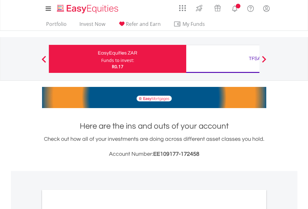 This screenshot has height=209, width=308. I want to click on span: EE109177-172458, so click(176, 154).